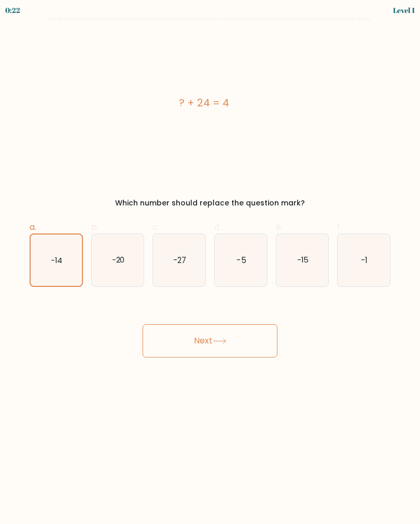  I want to click on div: ? + 24 = 4, so click(204, 102).